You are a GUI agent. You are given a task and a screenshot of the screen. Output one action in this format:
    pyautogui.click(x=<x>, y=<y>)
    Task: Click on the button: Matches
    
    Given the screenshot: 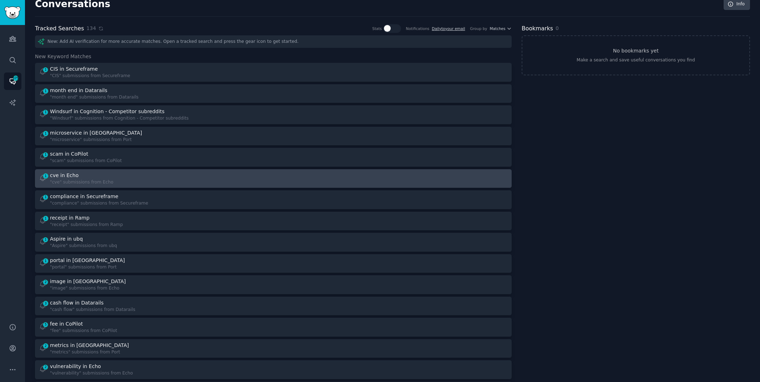 What is the action you would take?
    pyautogui.click(x=501, y=29)
    